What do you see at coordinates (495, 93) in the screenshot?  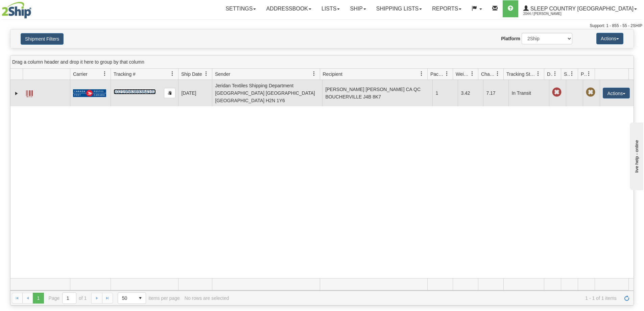 I see `td: 7.17` at bounding box center [495, 93].